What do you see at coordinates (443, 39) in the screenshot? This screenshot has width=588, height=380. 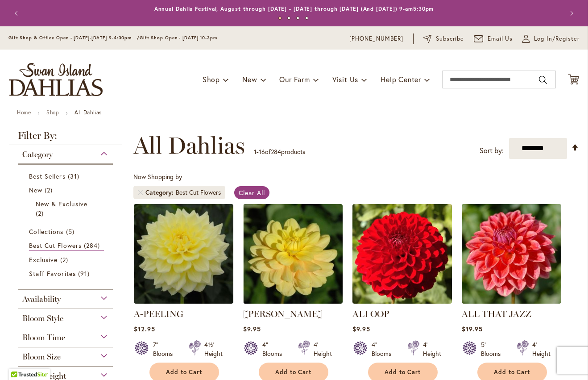 I see `a: Subscribe` at bounding box center [443, 39].